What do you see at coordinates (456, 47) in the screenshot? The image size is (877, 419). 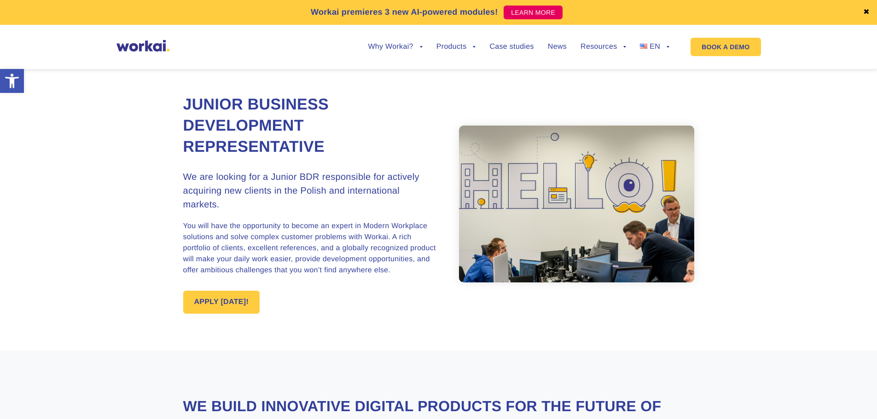 I see `a: Products` at bounding box center [456, 47].